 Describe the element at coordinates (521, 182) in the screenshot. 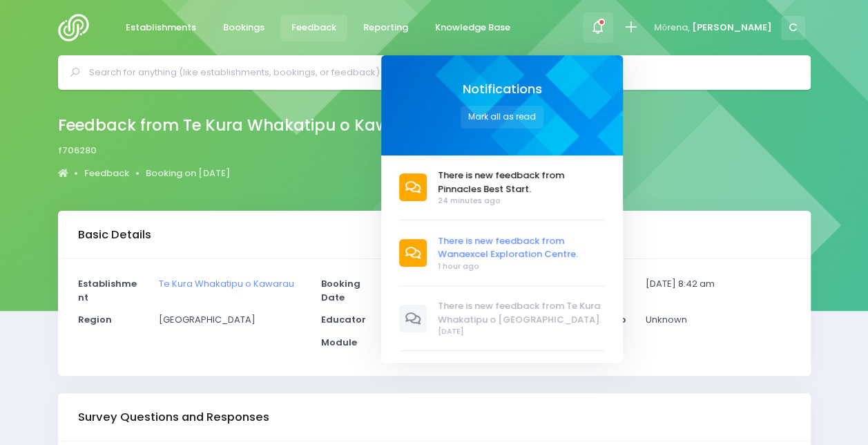

I see `span: There is new feedback from Pinnacles Best Start.` at that location.